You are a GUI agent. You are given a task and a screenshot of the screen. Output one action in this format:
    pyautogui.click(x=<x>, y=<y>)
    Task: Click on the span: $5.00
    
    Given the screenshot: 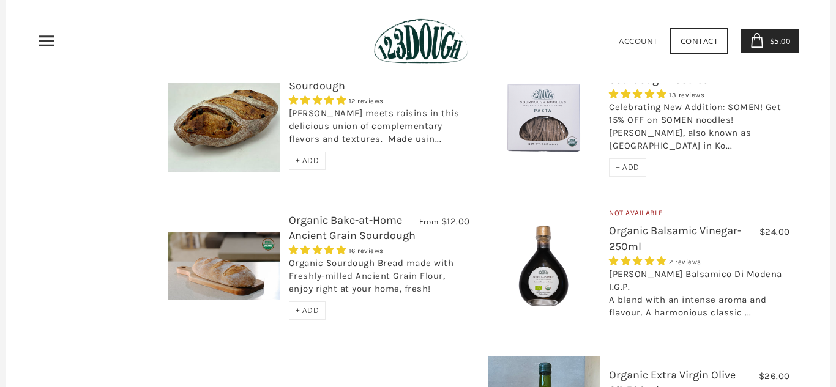 What is the action you would take?
    pyautogui.click(x=779, y=41)
    